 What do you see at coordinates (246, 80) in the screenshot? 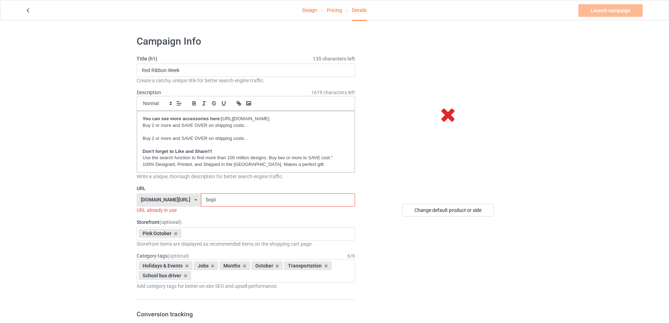
I see `div: Create a catchy, unique title for better search engine traffic.` at bounding box center [246, 80].